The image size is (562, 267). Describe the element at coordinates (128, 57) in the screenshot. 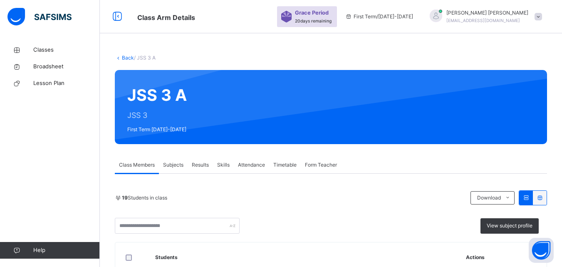

I see `a: Back` at that location.